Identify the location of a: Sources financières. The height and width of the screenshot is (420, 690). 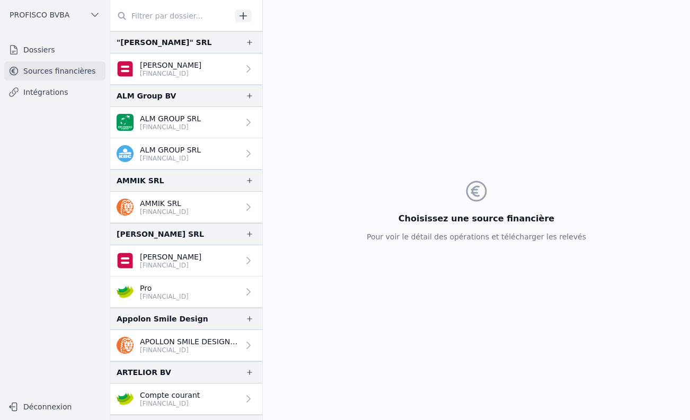
(55, 71).